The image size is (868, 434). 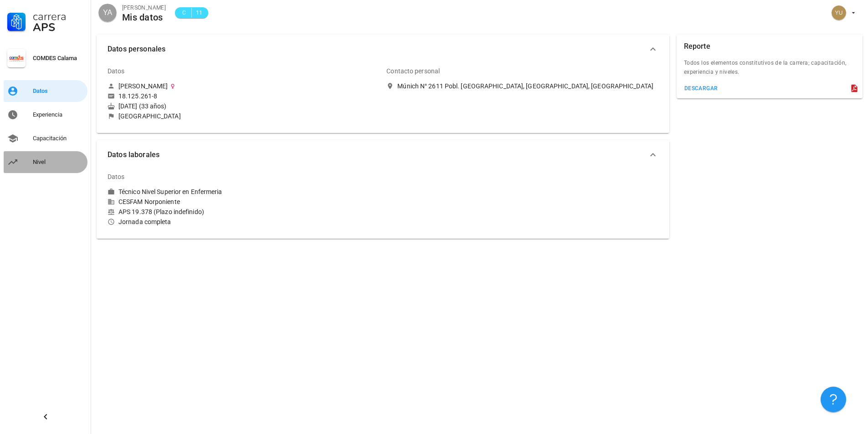 What do you see at coordinates (58, 115) in the screenshot?
I see `div: Experiencia` at bounding box center [58, 115].